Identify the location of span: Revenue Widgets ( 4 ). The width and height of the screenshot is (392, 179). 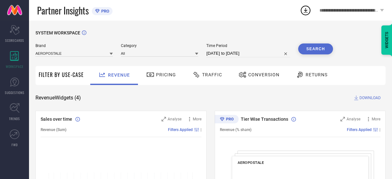
(58, 98).